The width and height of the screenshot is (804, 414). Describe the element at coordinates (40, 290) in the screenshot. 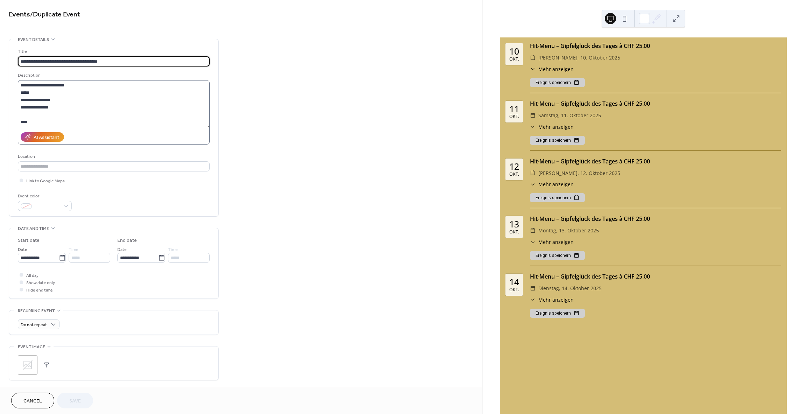

I see `span: Hide end time` at that location.